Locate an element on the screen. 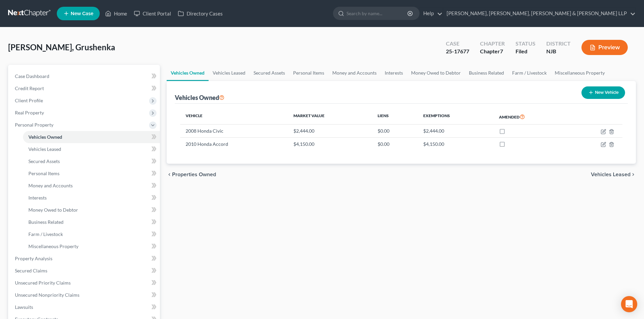 This screenshot has height=319, width=644. th: Liens is located at coordinates (395, 117).